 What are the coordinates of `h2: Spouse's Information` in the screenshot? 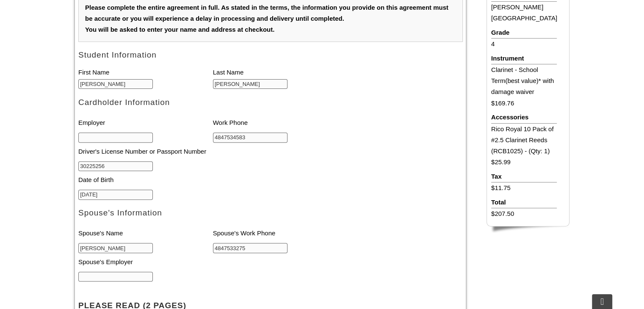 It's located at (271, 213).